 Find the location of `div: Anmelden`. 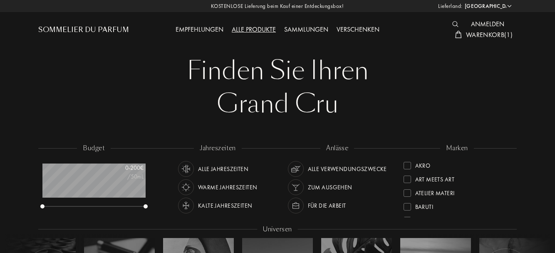

div: Anmelden is located at coordinates (487, 25).